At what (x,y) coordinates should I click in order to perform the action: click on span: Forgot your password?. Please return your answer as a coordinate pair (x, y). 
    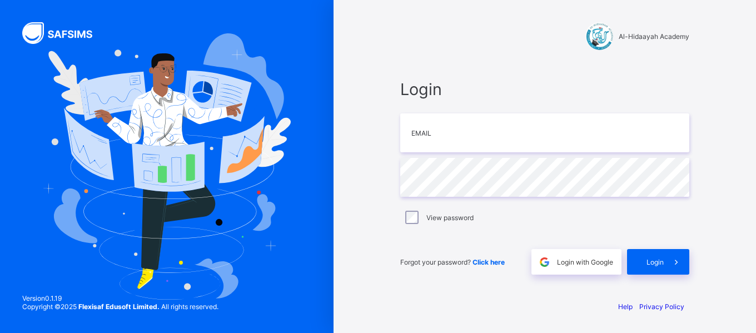
    Looking at the image, I should click on (453, 262).